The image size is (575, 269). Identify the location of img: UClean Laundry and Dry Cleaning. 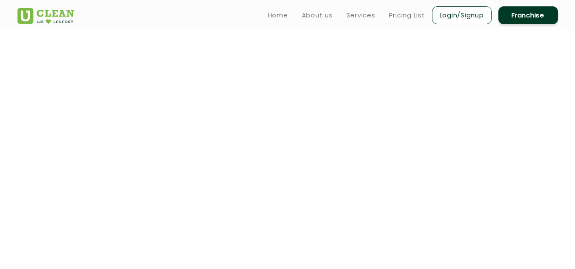
(46, 16).